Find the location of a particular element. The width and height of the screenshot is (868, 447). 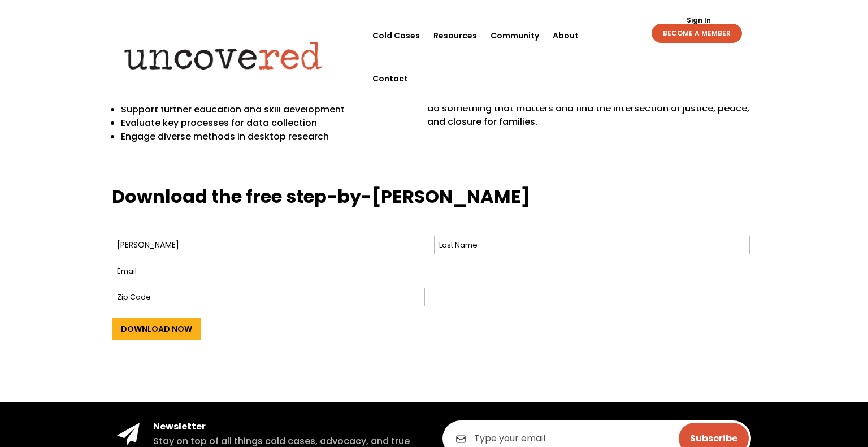

a: Resources is located at coordinates (455, 36).